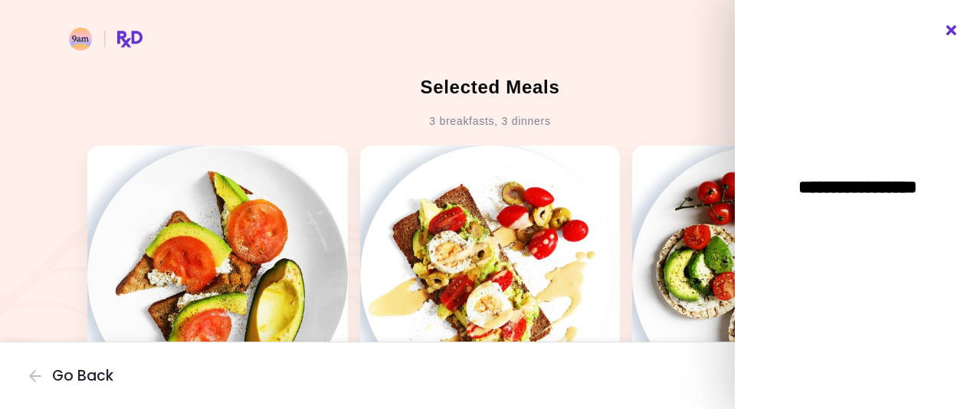  Describe the element at coordinates (490, 87) in the screenshot. I see `h2: Selected Meals` at that location.